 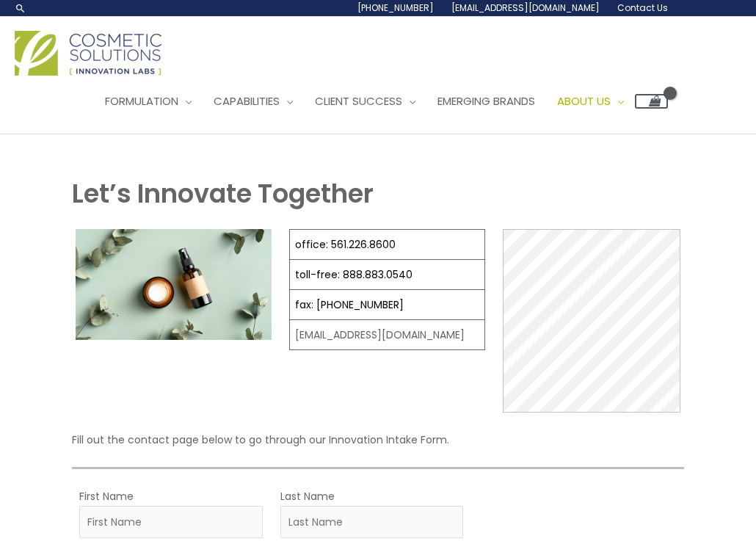 I want to click on span: Emerging Brands, so click(x=486, y=101).